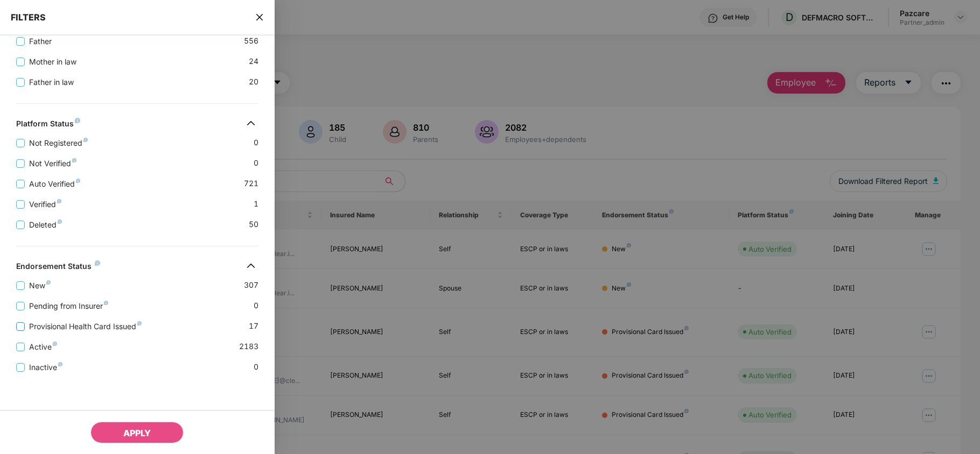  I want to click on span: Active, so click(43, 347).